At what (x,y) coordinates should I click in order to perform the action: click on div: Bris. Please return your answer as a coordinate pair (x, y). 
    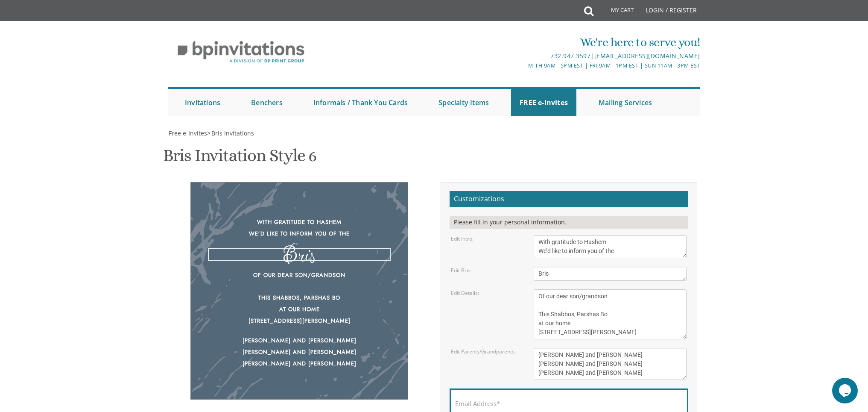
    Looking at the image, I should click on (300, 254).